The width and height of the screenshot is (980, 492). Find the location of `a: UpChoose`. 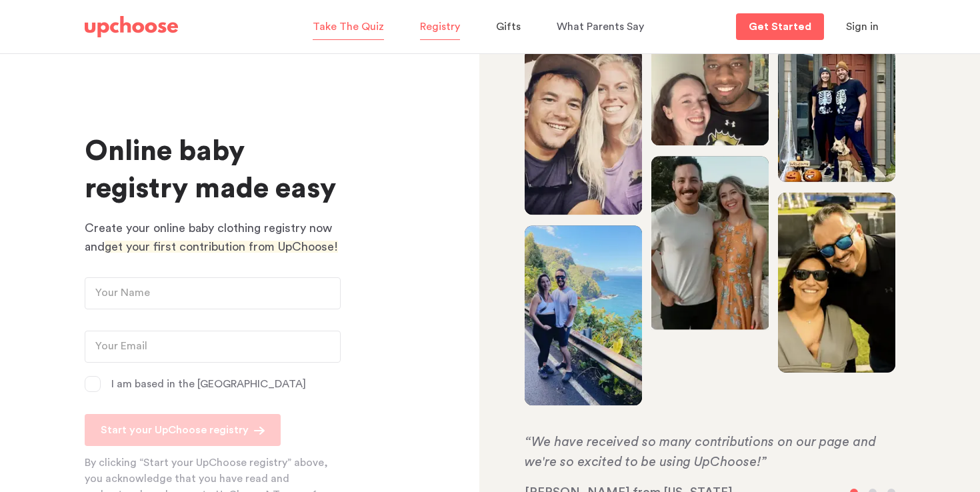

a: UpChoose is located at coordinates (131, 27).